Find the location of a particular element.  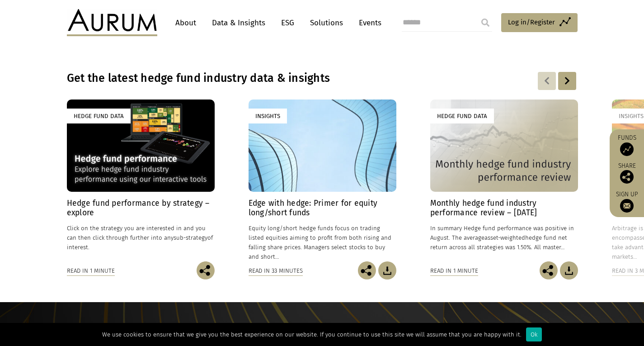

p: Click on the strategy you are interested in and you can then click through further into any of in... is located at coordinates (140, 237).